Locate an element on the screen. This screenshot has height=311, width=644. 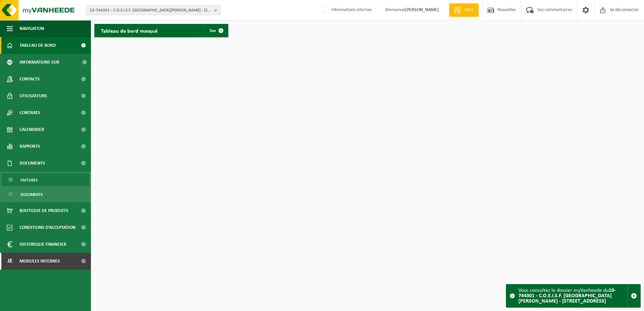
a: Citer is located at coordinates (464, 10).